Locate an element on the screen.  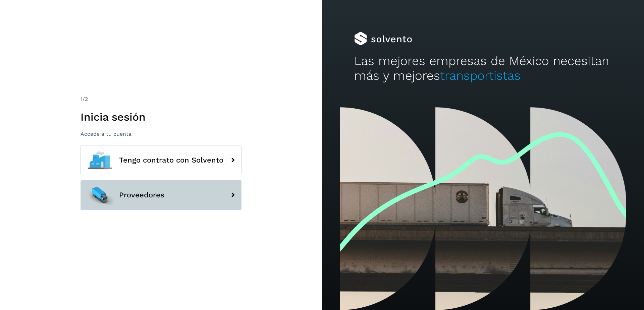
h2: Las mejores empresas de México necesitan más y mejores is located at coordinates (483, 68).